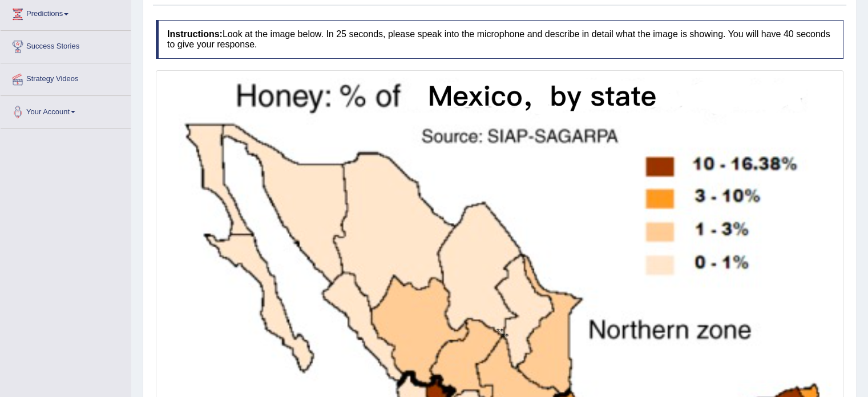  Describe the element at coordinates (66, 45) in the screenshot. I see `a: Success Stories` at that location.